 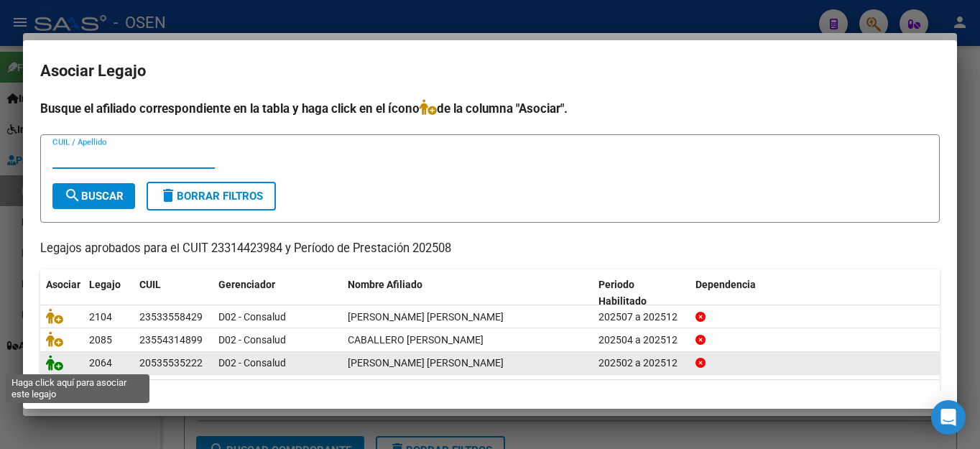 What do you see at coordinates (642, 318) in the screenshot?
I see `div: 202507 a 202512` at bounding box center [642, 318].